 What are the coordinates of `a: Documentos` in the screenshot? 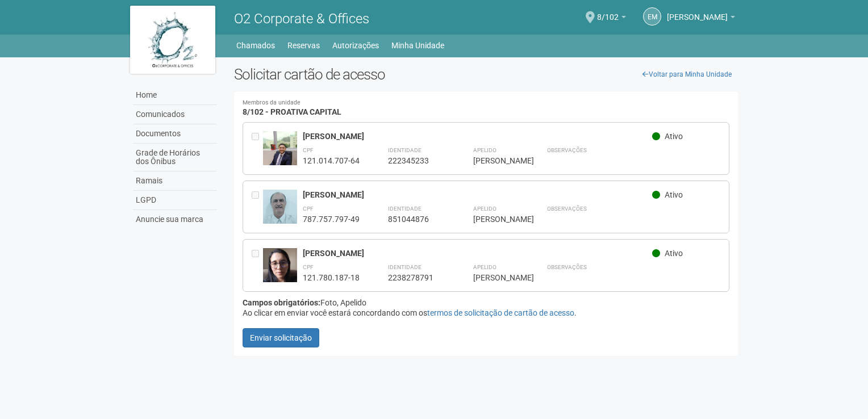 It's located at (175, 134).